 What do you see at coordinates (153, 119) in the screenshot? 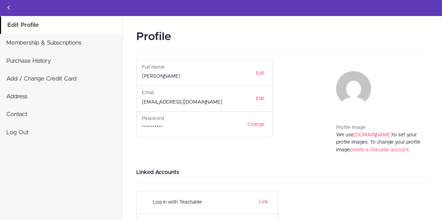
I see `label: Password` at bounding box center [153, 119].